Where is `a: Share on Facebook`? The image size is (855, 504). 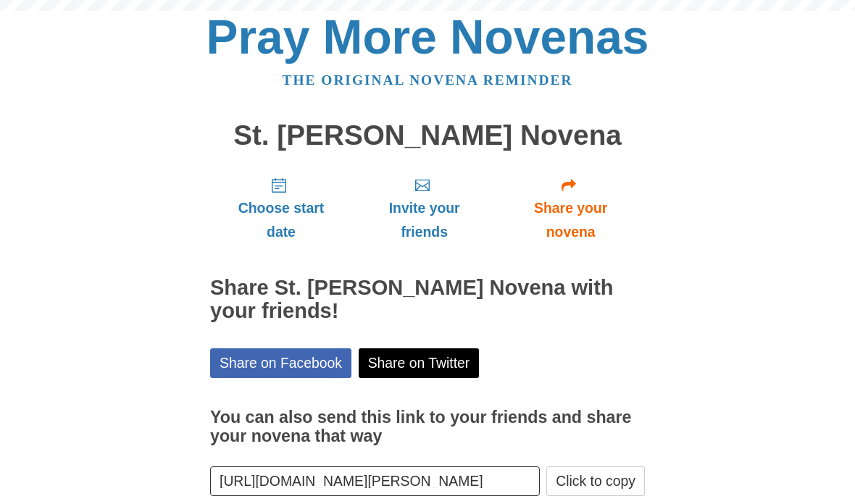 a: Share on Facebook is located at coordinates (280, 363).